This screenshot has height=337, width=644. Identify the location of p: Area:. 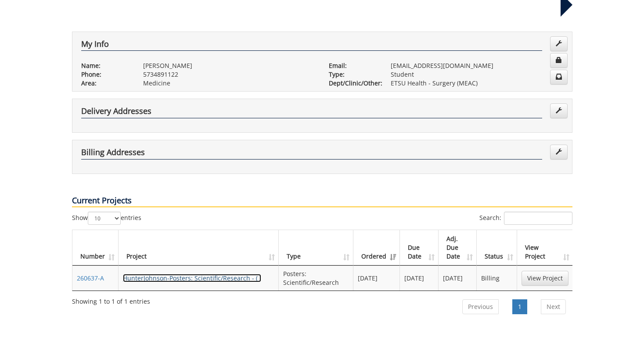
(105, 84).